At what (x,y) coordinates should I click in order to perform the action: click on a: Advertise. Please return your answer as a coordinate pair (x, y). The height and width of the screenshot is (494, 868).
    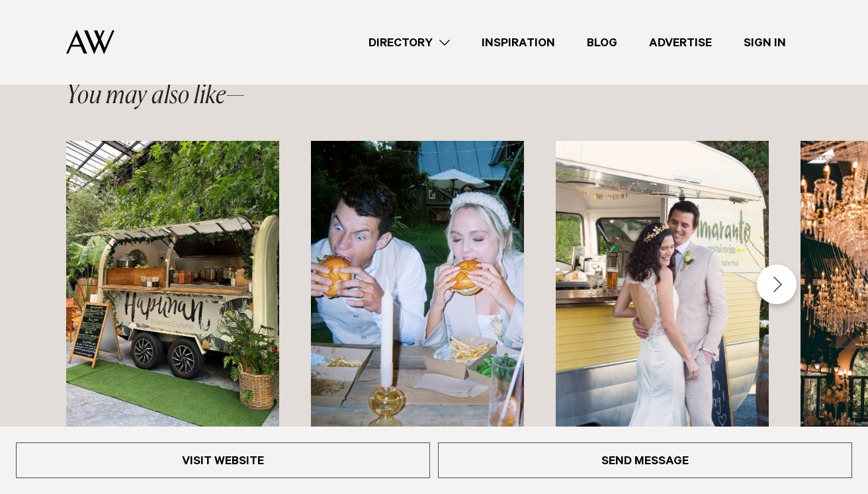
    Looking at the image, I should click on (680, 43).